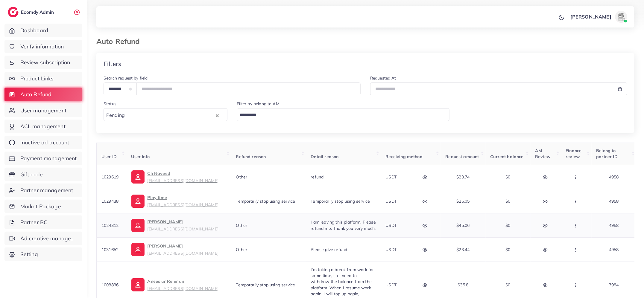 The width and height of the screenshot is (644, 298). I want to click on h2: Ecomdy Admin, so click(38, 12).